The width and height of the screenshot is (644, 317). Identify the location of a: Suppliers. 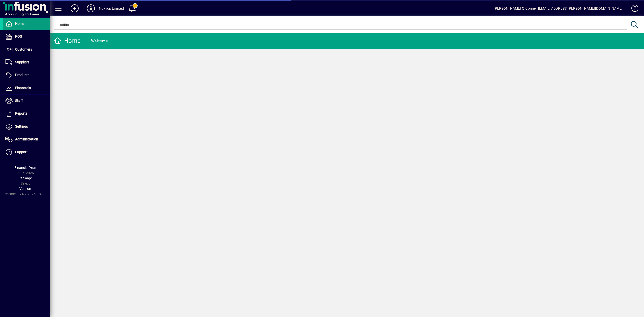
(26, 62).